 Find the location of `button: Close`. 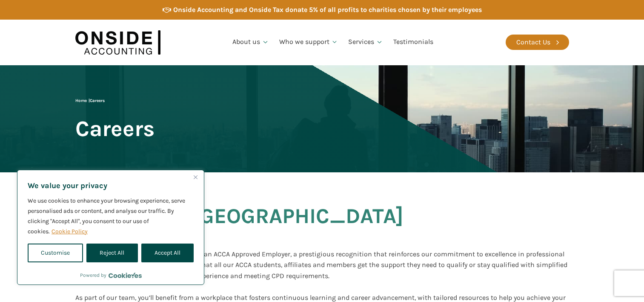

button: Close is located at coordinates (195, 177).